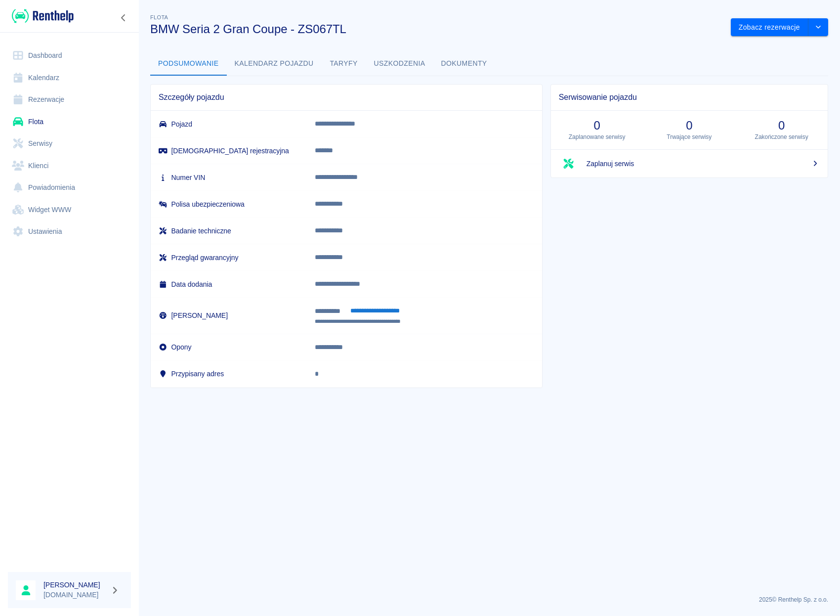 This screenshot has height=616, width=840. What do you see at coordinates (69, 210) in the screenshot?
I see `a: Widget WWW` at bounding box center [69, 210].